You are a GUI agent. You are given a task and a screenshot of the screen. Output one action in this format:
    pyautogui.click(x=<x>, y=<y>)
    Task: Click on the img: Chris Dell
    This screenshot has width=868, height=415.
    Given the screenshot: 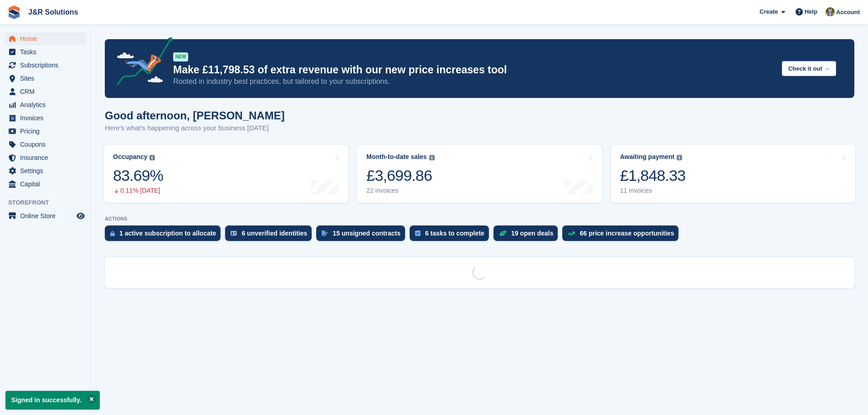 What is the action you would take?
    pyautogui.click(x=830, y=12)
    